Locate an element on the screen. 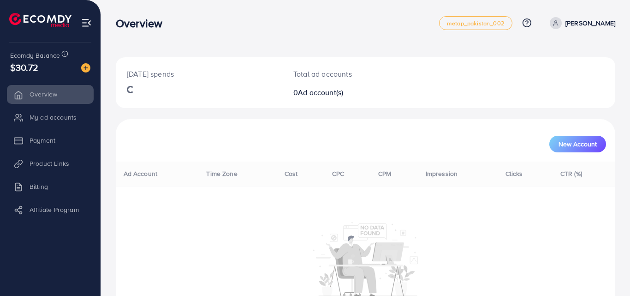 The image size is (630, 296). span: New Account is located at coordinates (577, 144).